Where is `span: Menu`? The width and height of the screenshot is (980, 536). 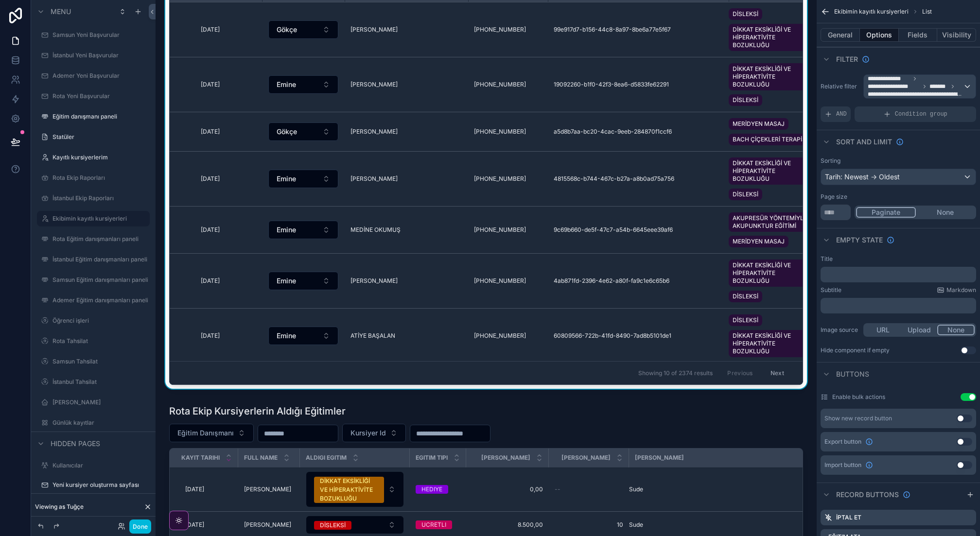 span: Menu is located at coordinates (61, 12).